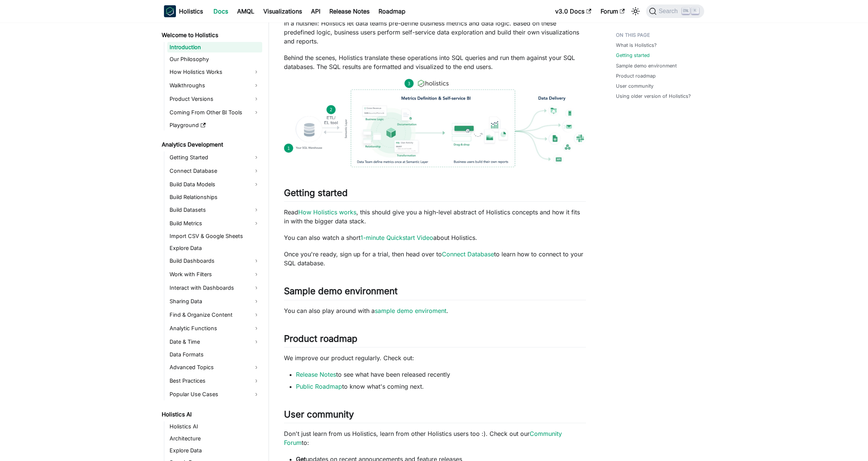 The width and height of the screenshot is (868, 461). Describe the element at coordinates (633, 55) in the screenshot. I see `a: Getting started` at that location.